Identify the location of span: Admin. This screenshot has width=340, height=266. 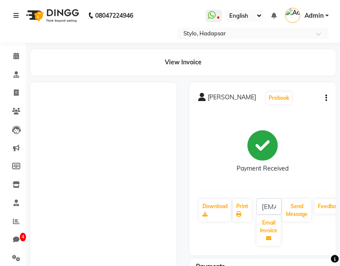
(314, 16).